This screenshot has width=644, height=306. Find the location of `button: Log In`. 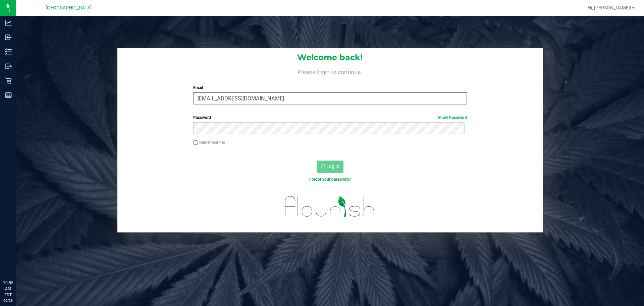

button: Log In is located at coordinates (330, 166).